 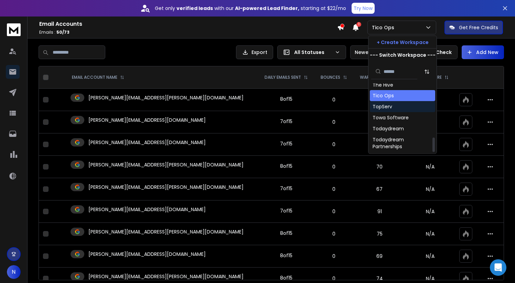 I want to click on p: All Statuses, so click(x=313, y=52).